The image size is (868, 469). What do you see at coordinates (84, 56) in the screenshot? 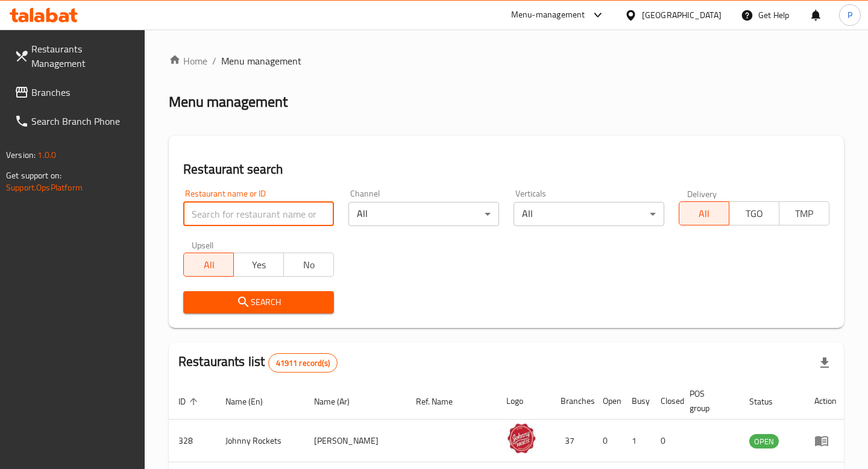
I see `span: Restaurants Management` at bounding box center [84, 56].